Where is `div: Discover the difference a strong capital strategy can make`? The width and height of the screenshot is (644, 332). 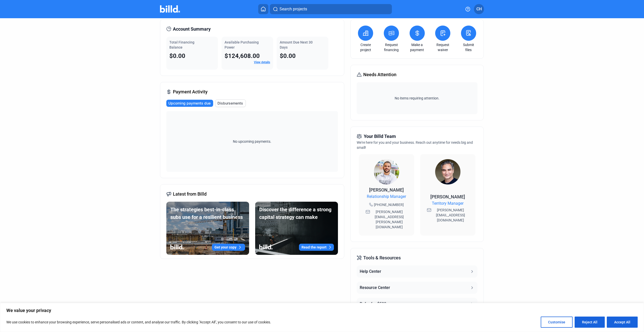
div: Discover the difference a strong capital strategy can make is located at coordinates (297, 213).